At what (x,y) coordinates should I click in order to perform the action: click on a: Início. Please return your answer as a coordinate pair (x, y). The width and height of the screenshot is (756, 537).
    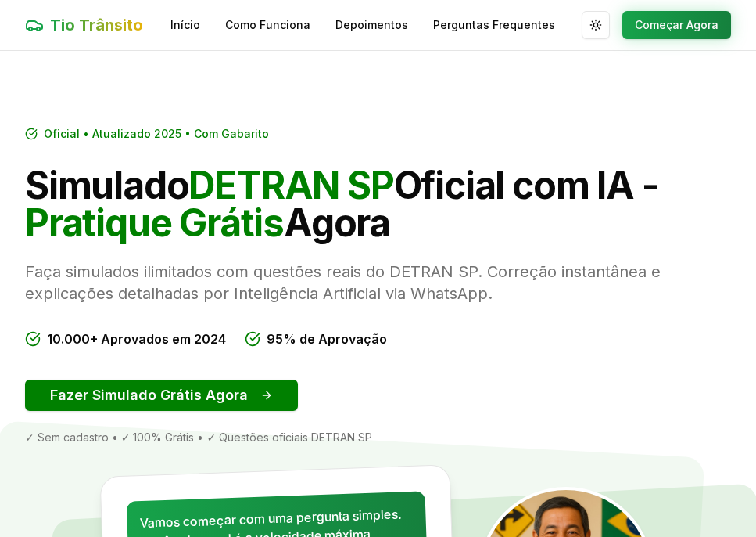
    Looking at the image, I should click on (185, 25).